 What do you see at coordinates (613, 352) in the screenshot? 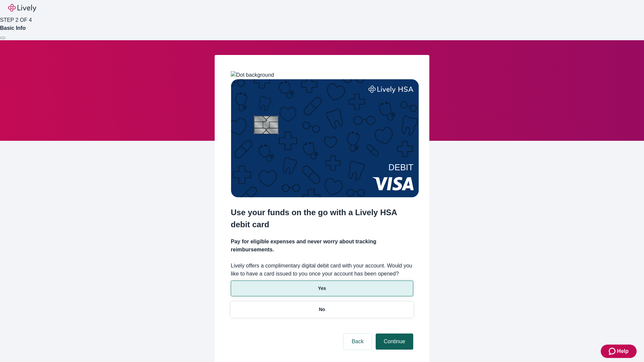
I see `svg: Zendesk support icon` at bounding box center [613, 352].